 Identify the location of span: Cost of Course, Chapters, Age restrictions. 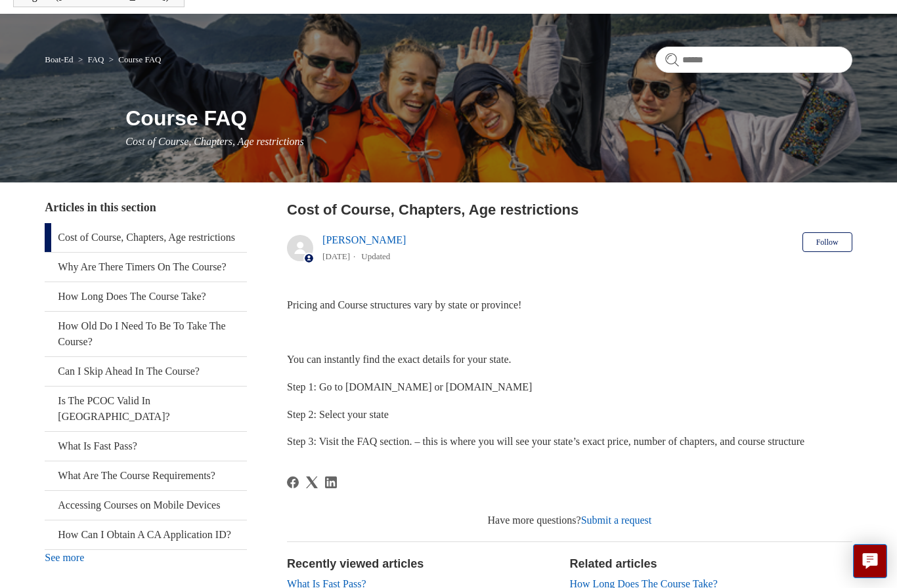
(214, 141).